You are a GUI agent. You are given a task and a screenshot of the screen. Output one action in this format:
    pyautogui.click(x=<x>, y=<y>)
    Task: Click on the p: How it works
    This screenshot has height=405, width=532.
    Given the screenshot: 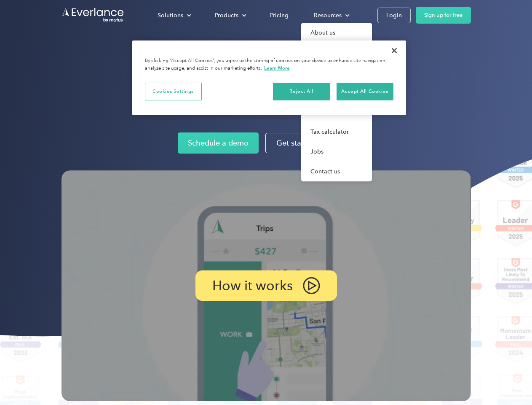 What is the action you would take?
    pyautogui.click(x=252, y=285)
    